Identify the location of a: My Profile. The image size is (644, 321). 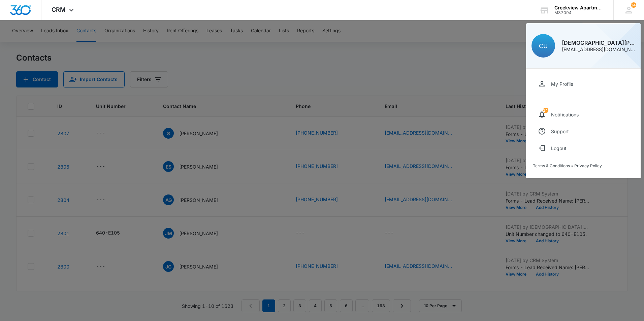
(583, 84).